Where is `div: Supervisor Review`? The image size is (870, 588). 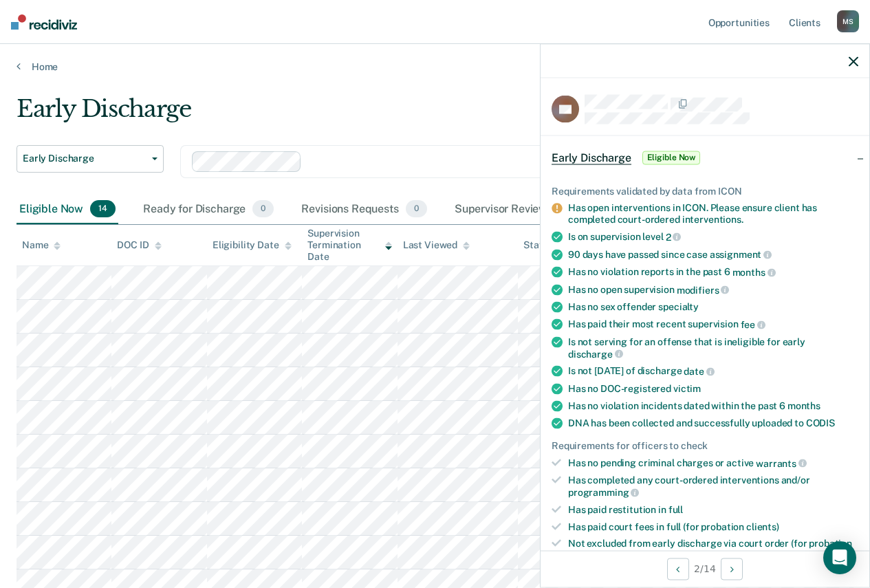 div: Supervisor Review is located at coordinates (515, 210).